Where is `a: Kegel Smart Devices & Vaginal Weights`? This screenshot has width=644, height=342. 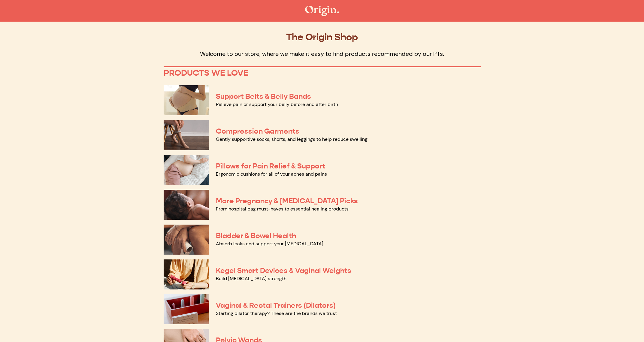 a: Kegel Smart Devices & Vaginal Weights is located at coordinates (283, 271).